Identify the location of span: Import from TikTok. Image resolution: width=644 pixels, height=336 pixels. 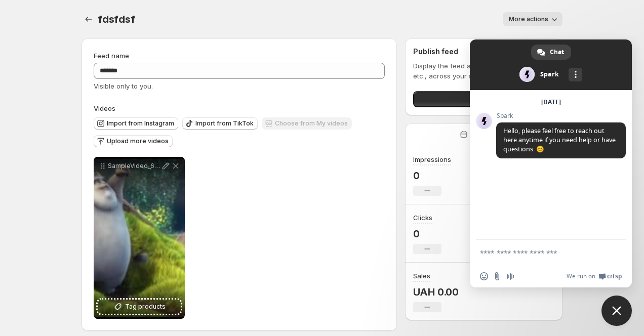
(224, 124).